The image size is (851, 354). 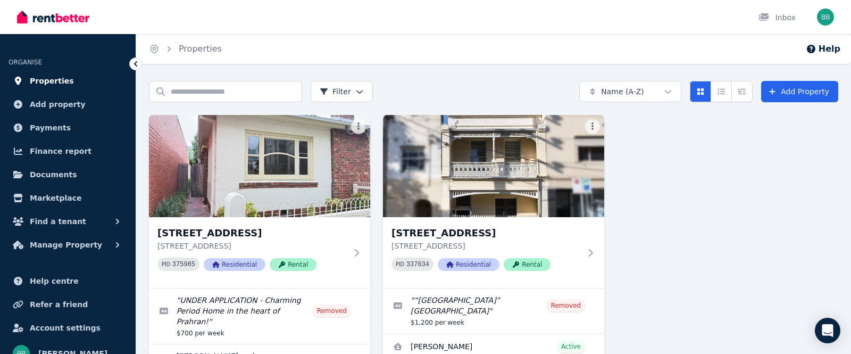 I want to click on button: Name (A-Z), so click(x=630, y=92).